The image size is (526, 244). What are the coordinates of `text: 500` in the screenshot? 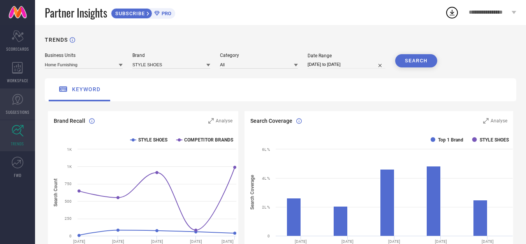 It's located at (68, 201).